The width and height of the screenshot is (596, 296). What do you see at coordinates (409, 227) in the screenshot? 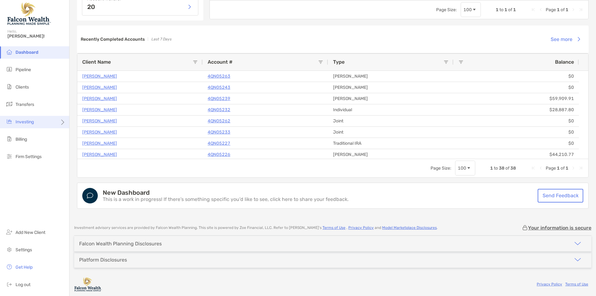
I see `a: Model Marketplace Disclosures` at bounding box center [409, 227].